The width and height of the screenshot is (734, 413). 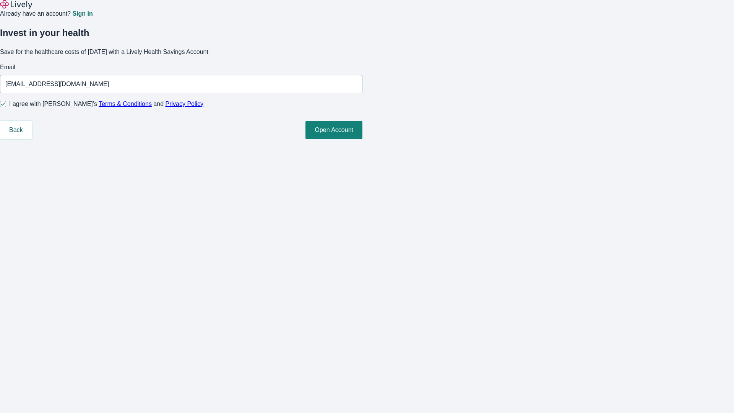 I want to click on button: Open Account, so click(x=334, y=130).